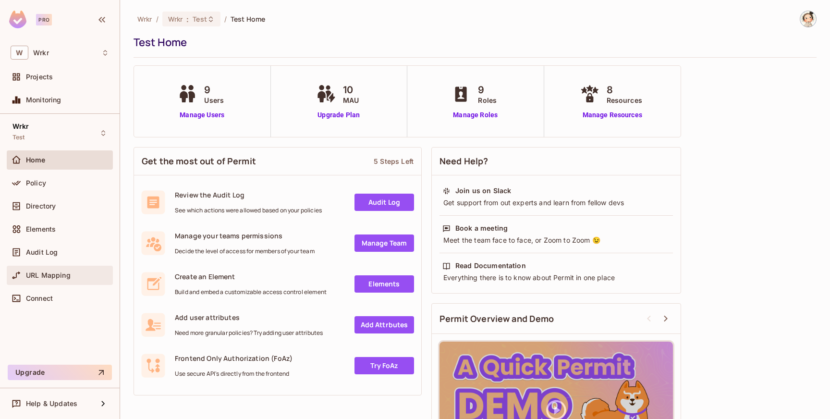 This screenshot has height=419, width=830. Describe the element at coordinates (490, 266) in the screenshot. I see `div: Read Documentation` at that location.